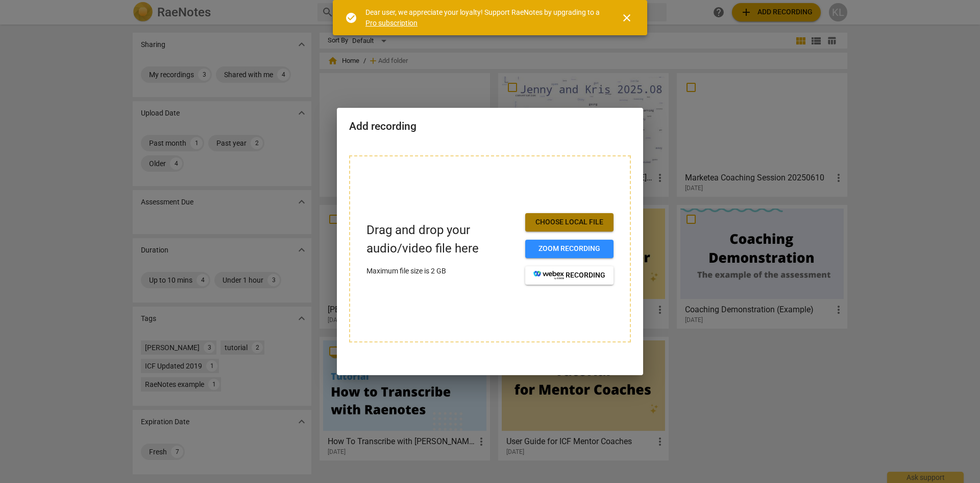 The image size is (980, 483). What do you see at coordinates (627, 18) in the screenshot?
I see `button: Close` at bounding box center [627, 18].